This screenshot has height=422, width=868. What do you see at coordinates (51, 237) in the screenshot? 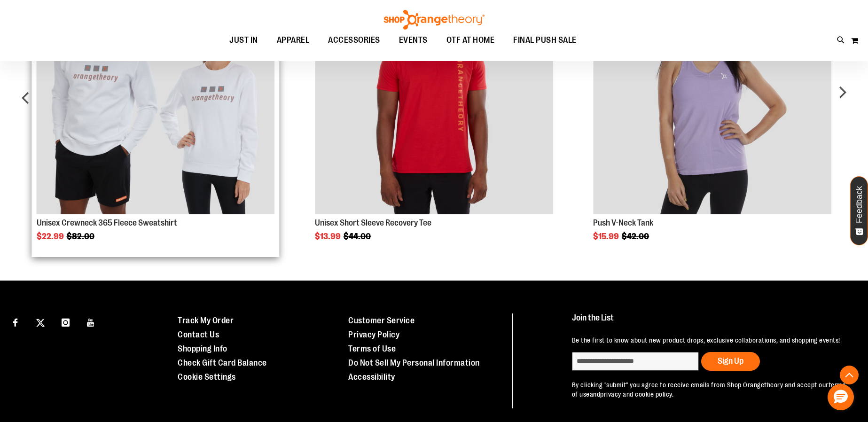
I see `span: $22.99` at bounding box center [51, 237].